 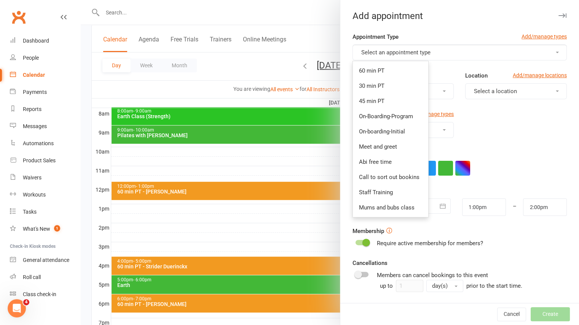 I want to click on a: Tasks, so click(x=45, y=212).